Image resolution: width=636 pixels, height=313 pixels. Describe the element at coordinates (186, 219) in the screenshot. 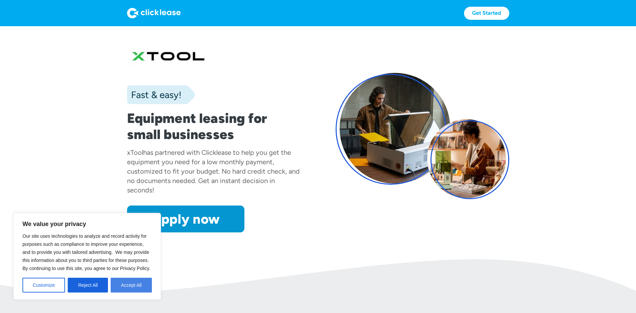

I see `a: Apply now` at that location.